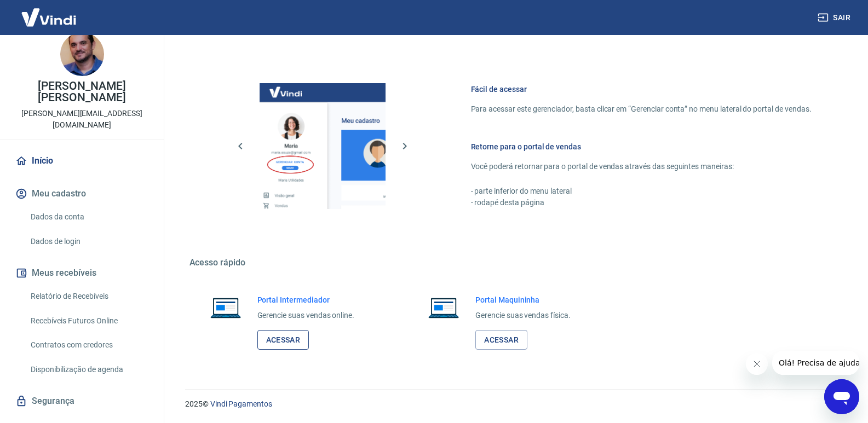  Describe the element at coordinates (88, 241) in the screenshot. I see `a: Dados de login` at that location.